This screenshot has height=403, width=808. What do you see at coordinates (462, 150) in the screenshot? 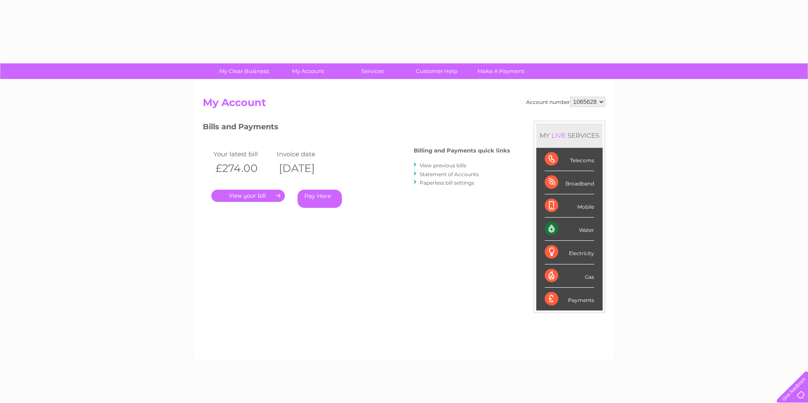
I see `h4: Billing and Payments quick links` at bounding box center [462, 150].